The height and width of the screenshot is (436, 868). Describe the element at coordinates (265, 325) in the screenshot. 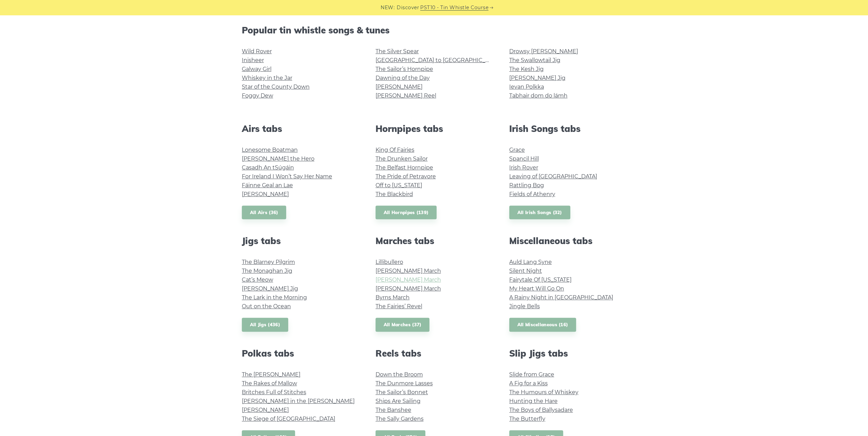

I see `a: All Jigs (436)` at that location.